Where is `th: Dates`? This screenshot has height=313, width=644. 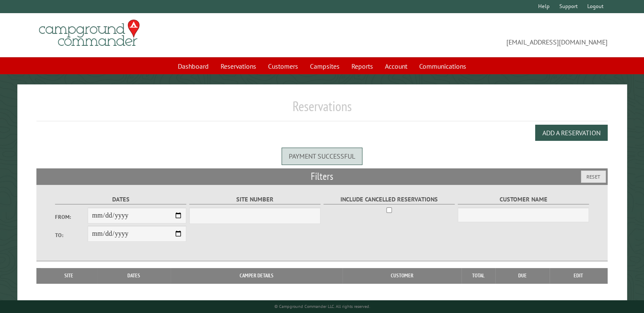
th: Dates is located at coordinates (134, 275).